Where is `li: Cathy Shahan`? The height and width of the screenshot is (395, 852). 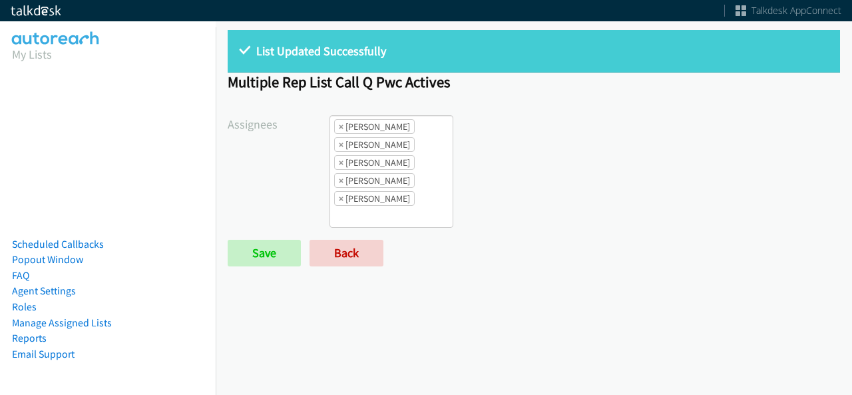 li: Cathy Shahan is located at coordinates (374, 144).